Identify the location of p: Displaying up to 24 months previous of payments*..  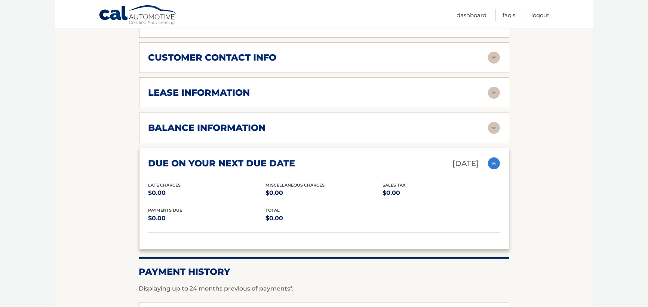
(324, 289).